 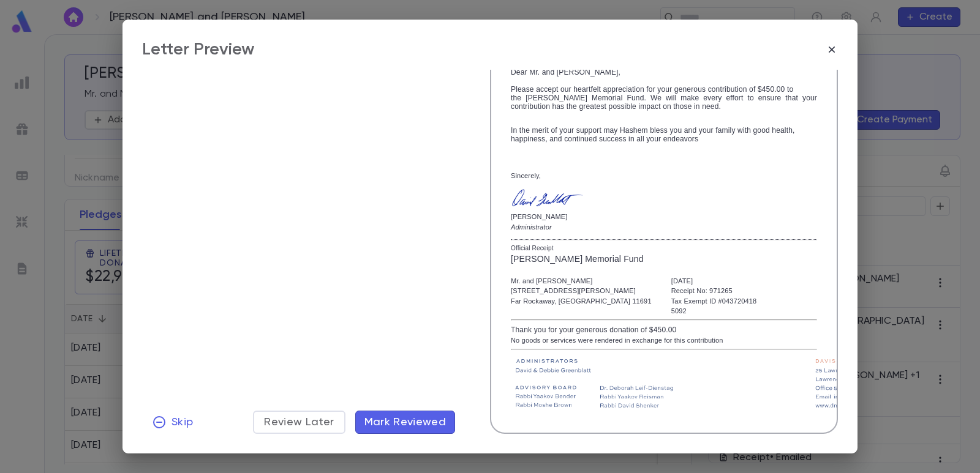 What do you see at coordinates (547, 198) in the screenshot?
I see `img: GreenblattSignature.png` at bounding box center [547, 198].